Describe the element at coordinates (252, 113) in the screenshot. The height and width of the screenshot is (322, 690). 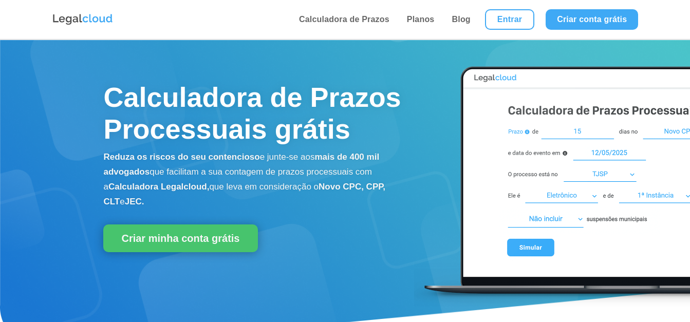
I see `span: Calculadora de Prazos Processuais grátis` at that location.